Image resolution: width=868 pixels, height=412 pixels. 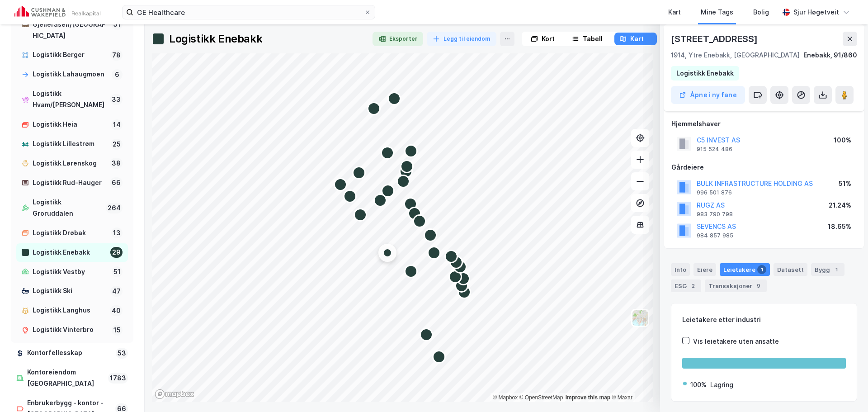 I want to click on div: 100%, so click(x=698, y=385).